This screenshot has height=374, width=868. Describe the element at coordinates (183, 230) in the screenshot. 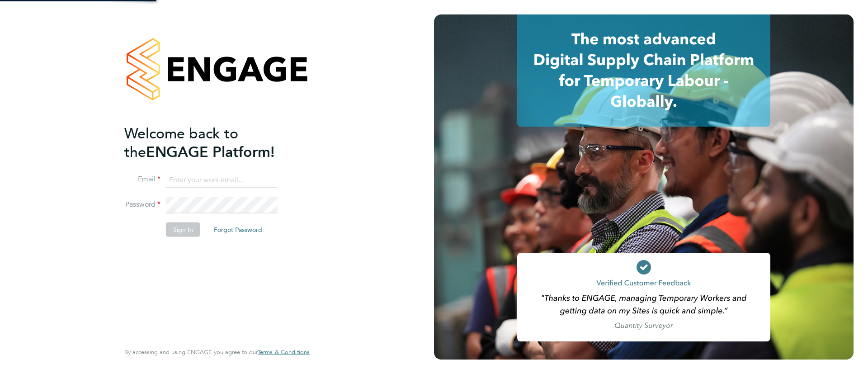

I see `button: Sign In` at that location.